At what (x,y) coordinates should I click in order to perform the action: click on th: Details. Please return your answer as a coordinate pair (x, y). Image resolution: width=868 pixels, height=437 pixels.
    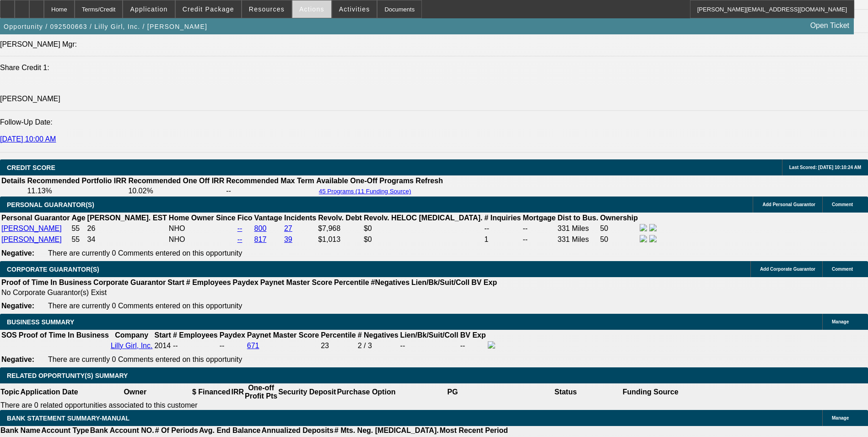
    Looking at the image, I should click on (13, 181).